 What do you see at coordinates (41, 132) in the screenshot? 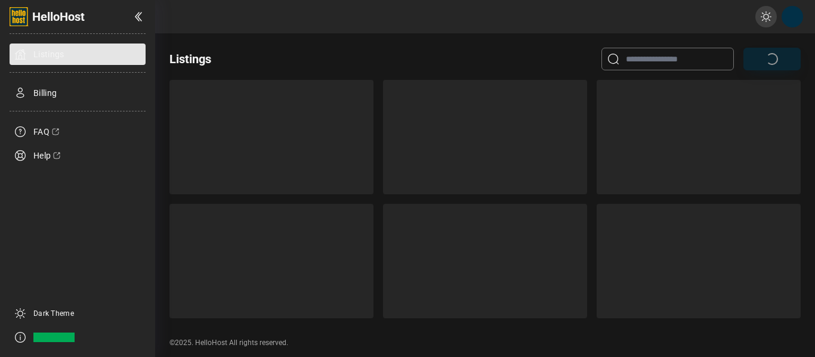
I see `span: FAQ` at bounding box center [41, 132].